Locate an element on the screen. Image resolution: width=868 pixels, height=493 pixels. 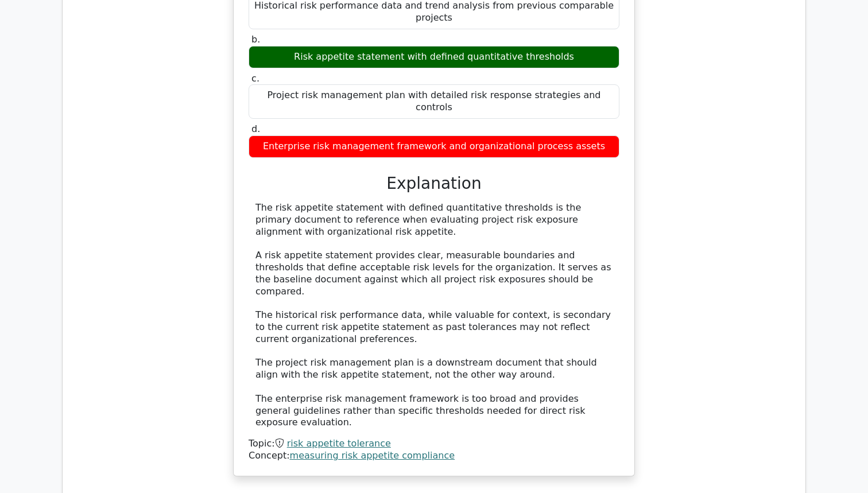
div: Concept: is located at coordinates (434, 456).